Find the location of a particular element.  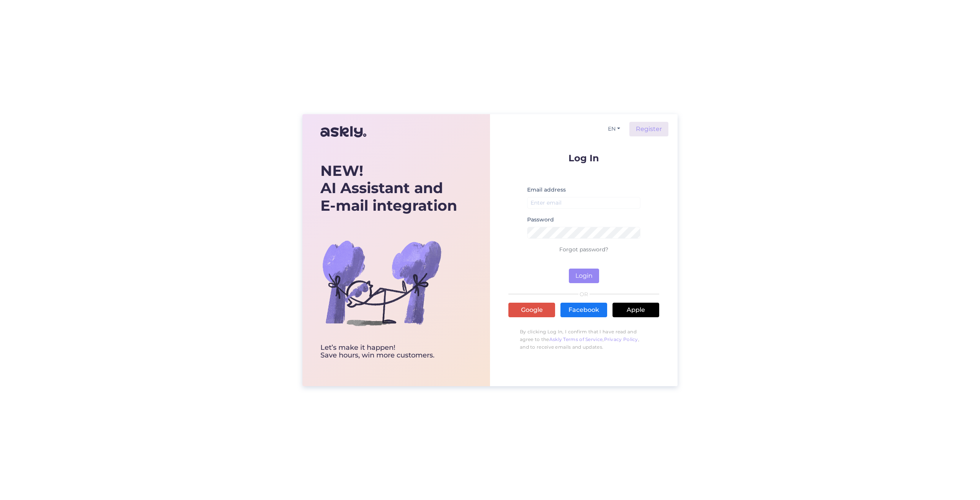

div: AI Assistant and E-mail integration is located at coordinates (389, 188).